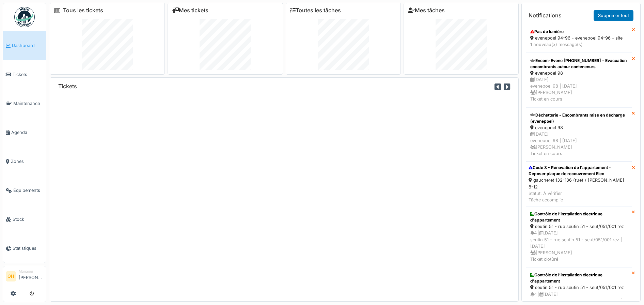  I want to click on a: Agenda, so click(24, 132).